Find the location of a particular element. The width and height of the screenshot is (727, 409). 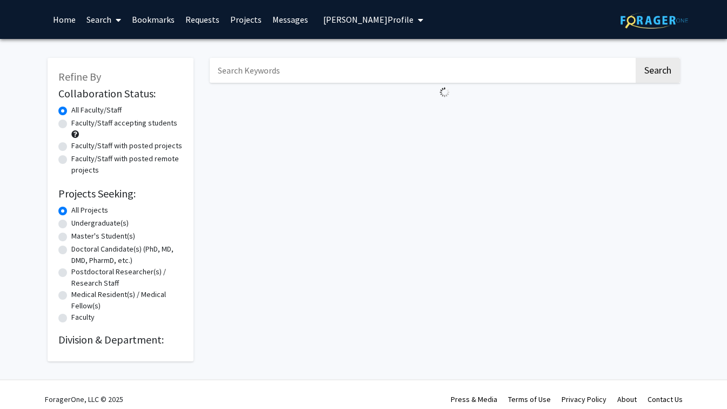

label: Faculty is located at coordinates (83, 317).